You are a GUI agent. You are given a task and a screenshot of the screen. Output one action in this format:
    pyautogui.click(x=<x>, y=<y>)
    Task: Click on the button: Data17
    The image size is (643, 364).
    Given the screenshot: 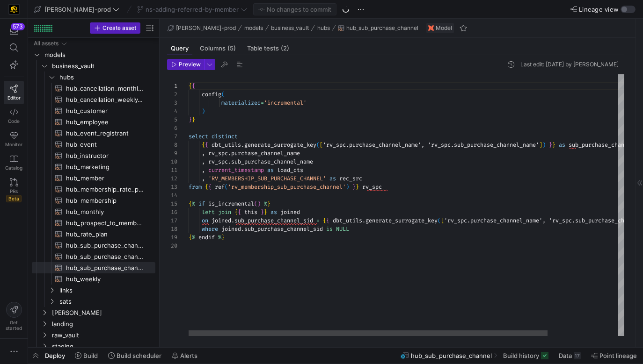 What is the action you would take?
    pyautogui.click(x=570, y=356)
    